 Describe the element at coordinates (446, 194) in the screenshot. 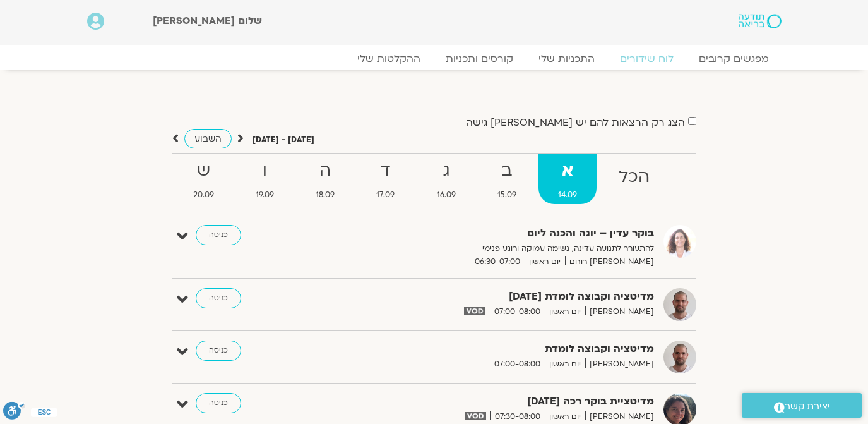

I see `span: 16.09` at that location.